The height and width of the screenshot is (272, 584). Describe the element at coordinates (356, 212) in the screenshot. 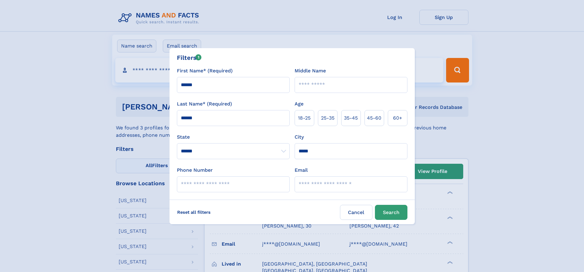

I see `label: Cancel` at that location.